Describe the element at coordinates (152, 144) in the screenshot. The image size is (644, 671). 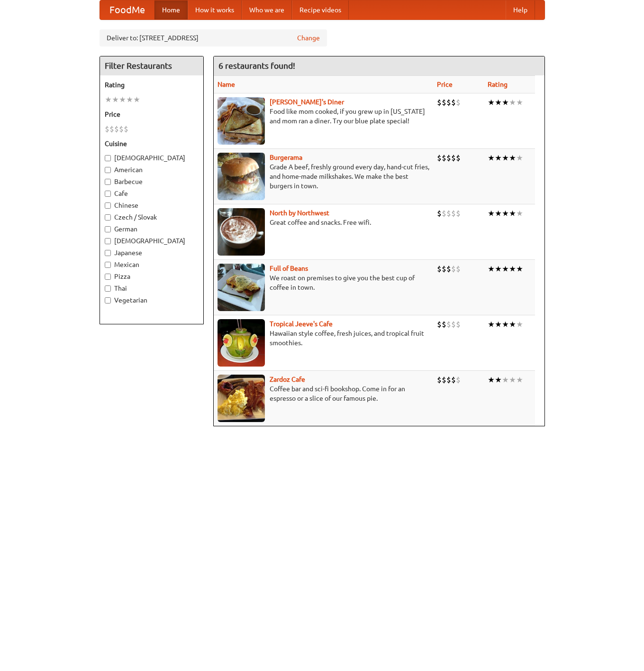
I see `h5: Cuisine` at that location.